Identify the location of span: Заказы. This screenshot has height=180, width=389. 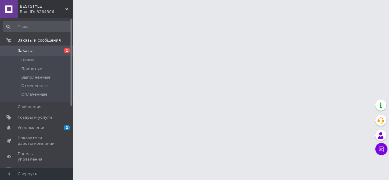
(25, 51).